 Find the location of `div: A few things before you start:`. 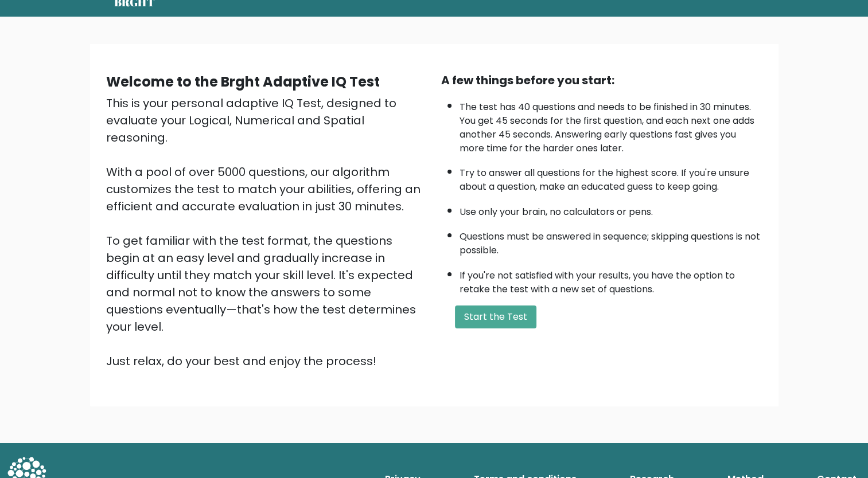

div: A few things before you start: is located at coordinates (602, 80).